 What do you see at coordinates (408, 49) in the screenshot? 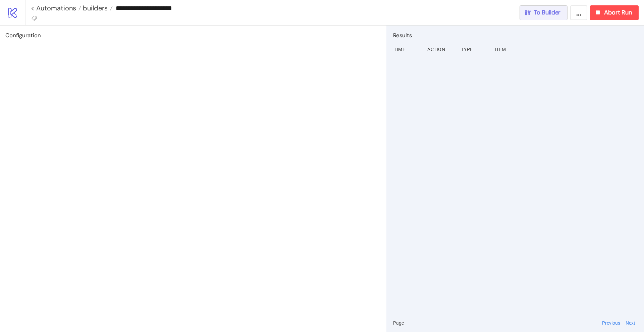
I see `div: Time` at bounding box center [408, 49].